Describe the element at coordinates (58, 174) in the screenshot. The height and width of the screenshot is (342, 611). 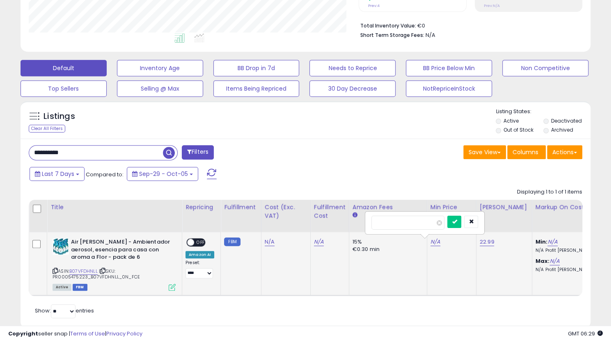
I see `span: Last 7 Days` at that location.